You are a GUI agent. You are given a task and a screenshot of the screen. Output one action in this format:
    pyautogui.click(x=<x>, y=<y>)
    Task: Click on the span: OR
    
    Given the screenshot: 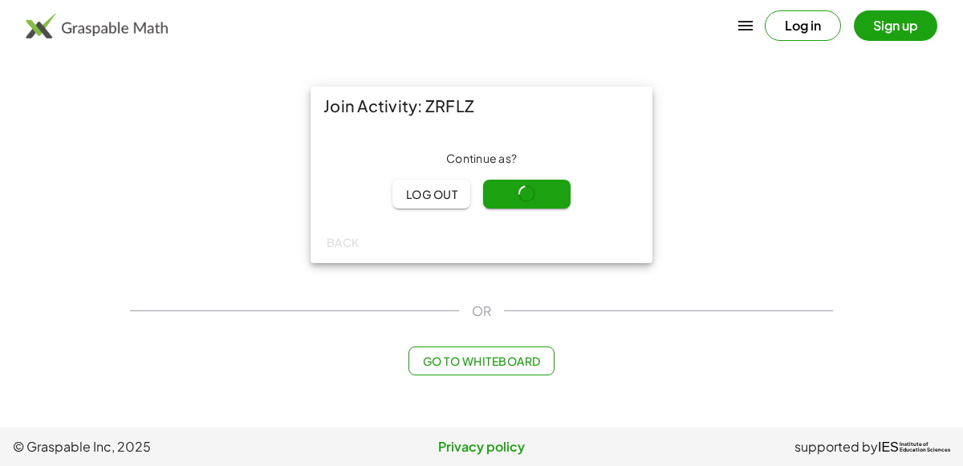 What is the action you would take?
    pyautogui.click(x=481, y=311)
    